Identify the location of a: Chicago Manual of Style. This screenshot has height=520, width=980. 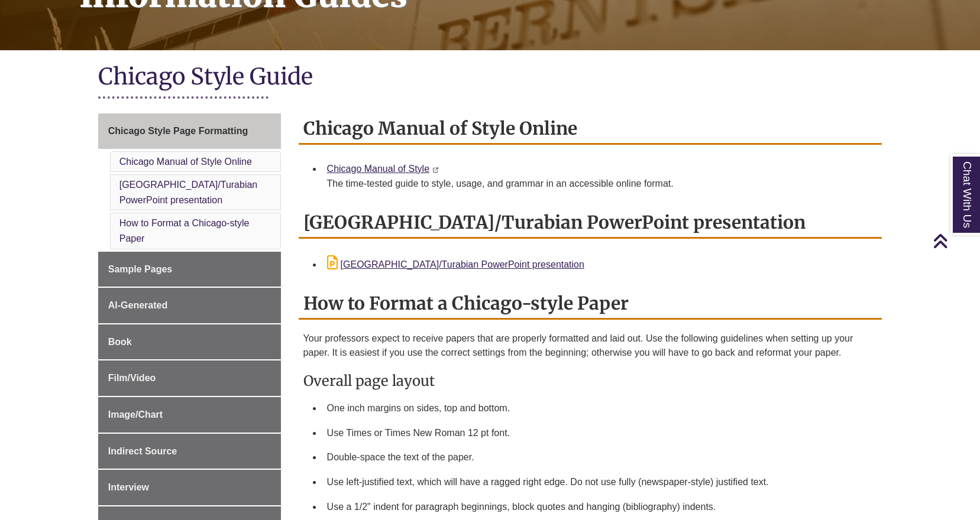
(378, 169).